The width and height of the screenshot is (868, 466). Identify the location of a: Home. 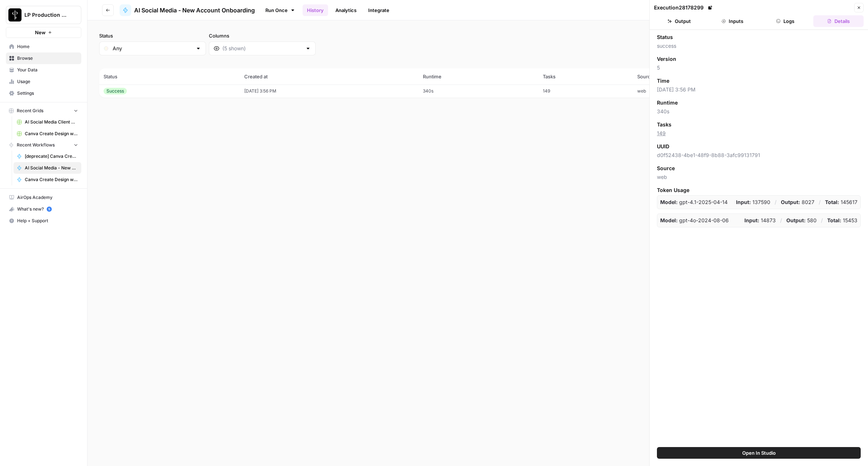
(43, 46).